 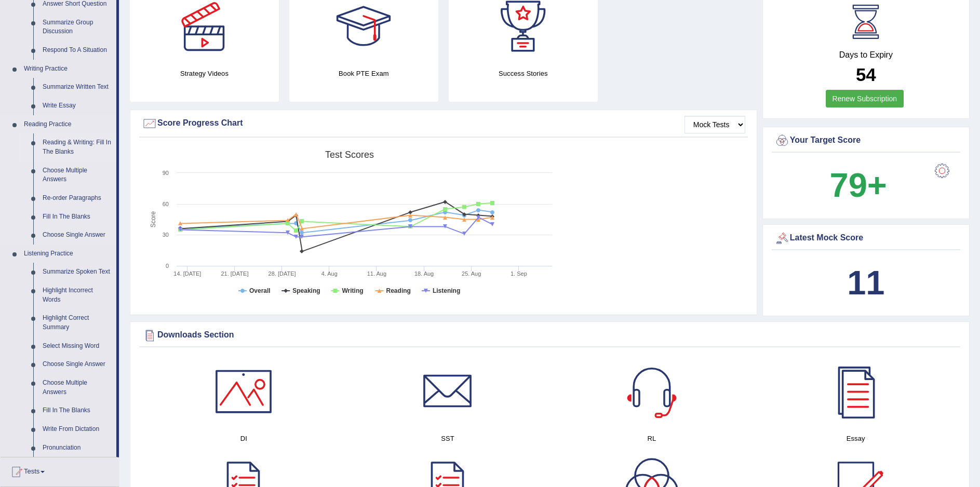 I want to click on div: Downloads Section, so click(x=550, y=335).